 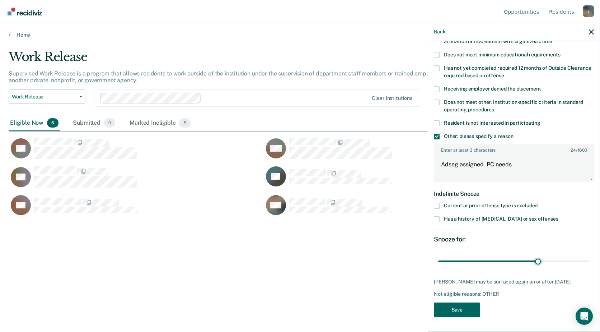 What do you see at coordinates (514, 106) in the screenshot?
I see `span: Does not meet other, institution-specific criteria in standard operating procedures` at bounding box center [514, 106].